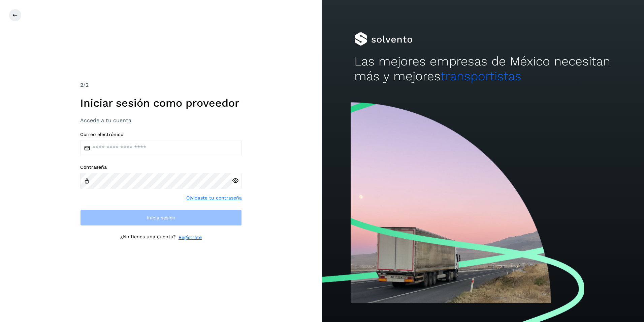 This screenshot has height=322, width=644. I want to click on span: transportistas, so click(481, 76).